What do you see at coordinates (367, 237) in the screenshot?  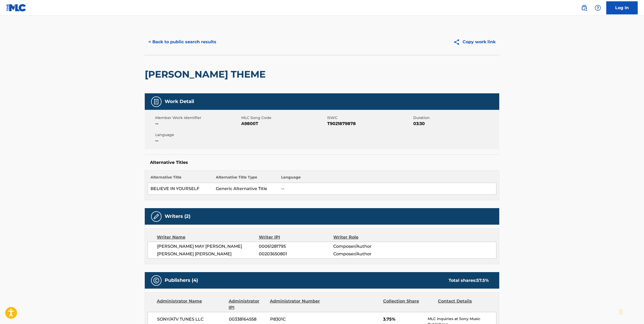 I see `div: Writer Role` at bounding box center [367, 237].